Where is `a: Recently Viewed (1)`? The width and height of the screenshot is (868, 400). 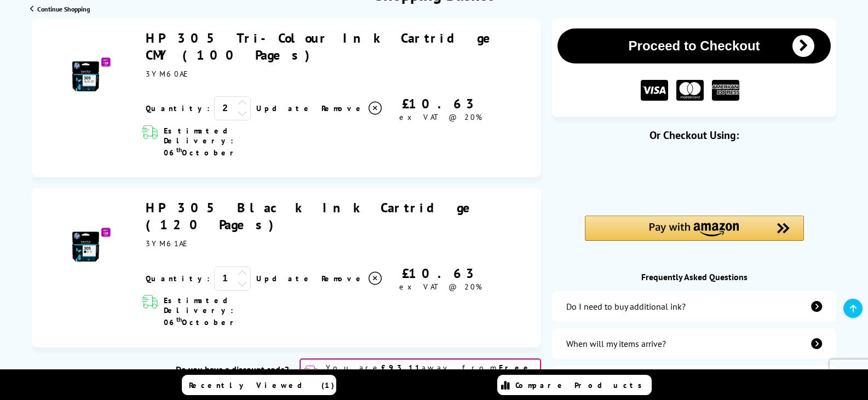
a: Recently Viewed (1) is located at coordinates (259, 385).